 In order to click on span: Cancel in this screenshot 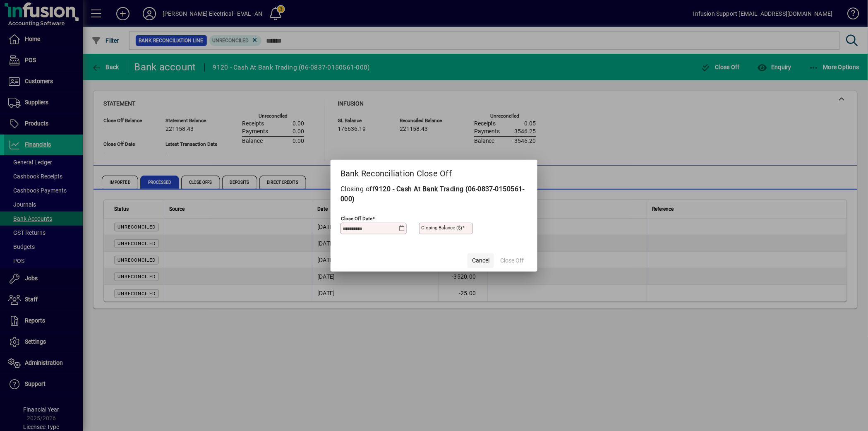, I will do `click(481, 260)`.